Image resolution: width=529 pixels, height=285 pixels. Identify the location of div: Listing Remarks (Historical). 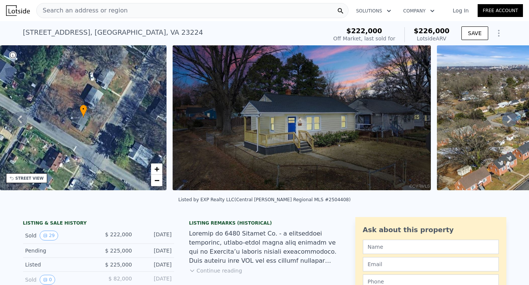
(265, 223).